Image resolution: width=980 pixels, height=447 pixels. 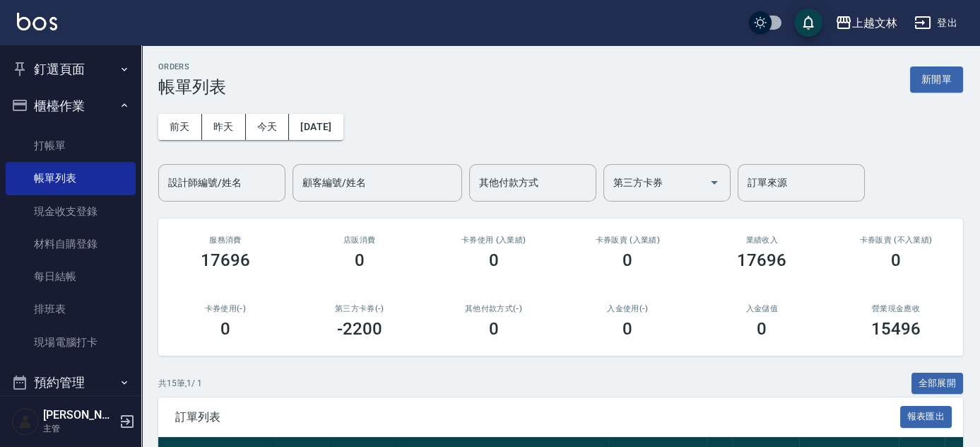 I want to click on a: 打帳單, so click(x=71, y=146).